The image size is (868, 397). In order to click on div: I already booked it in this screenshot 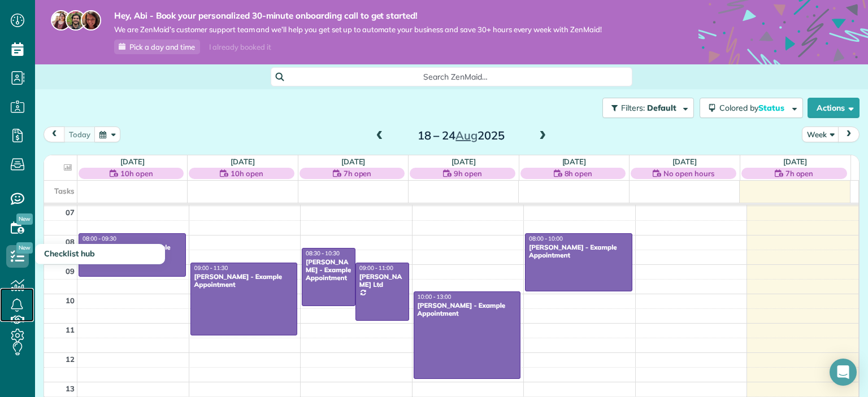, I will do `click(240, 47)`.